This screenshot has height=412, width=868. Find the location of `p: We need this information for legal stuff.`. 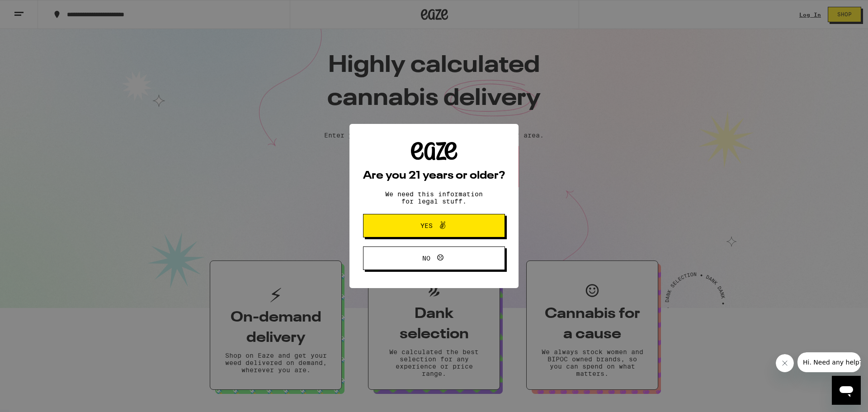

p: We need this information for legal stuff. is located at coordinates (434, 198).